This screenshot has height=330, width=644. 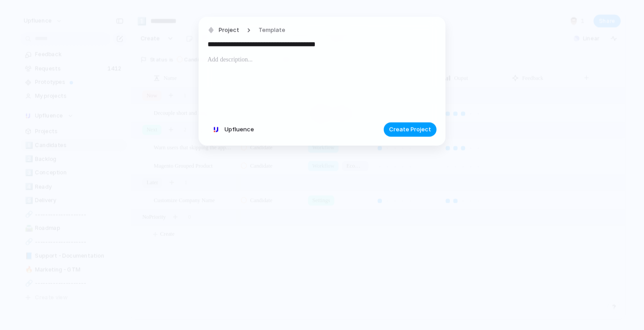 What do you see at coordinates (229, 31) in the screenshot?
I see `span: Project` at bounding box center [229, 31].